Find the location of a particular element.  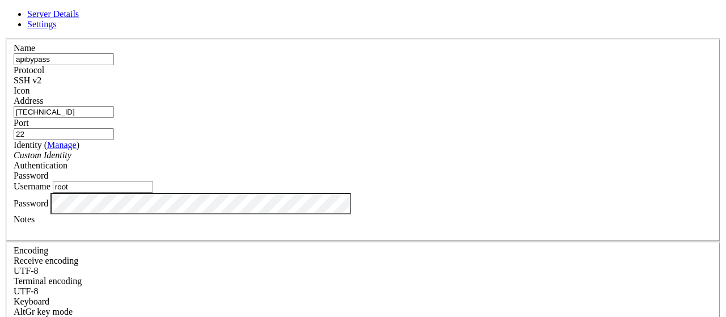

a: Settings is located at coordinates (42, 24).